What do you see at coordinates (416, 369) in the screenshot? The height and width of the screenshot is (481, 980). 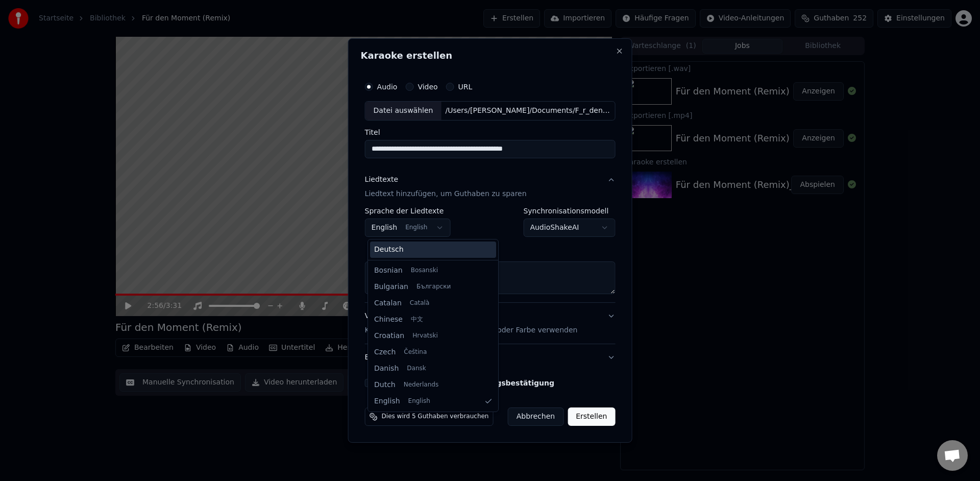 I see `span: Dansk` at bounding box center [416, 369].